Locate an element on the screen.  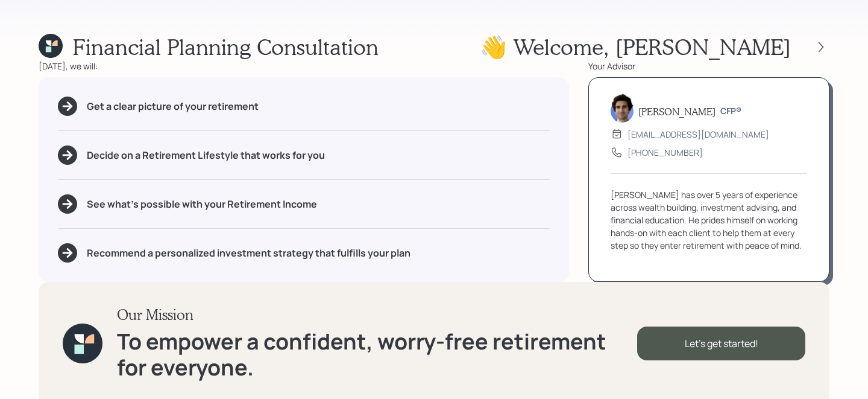
div: Your Advisor is located at coordinates (708, 66).